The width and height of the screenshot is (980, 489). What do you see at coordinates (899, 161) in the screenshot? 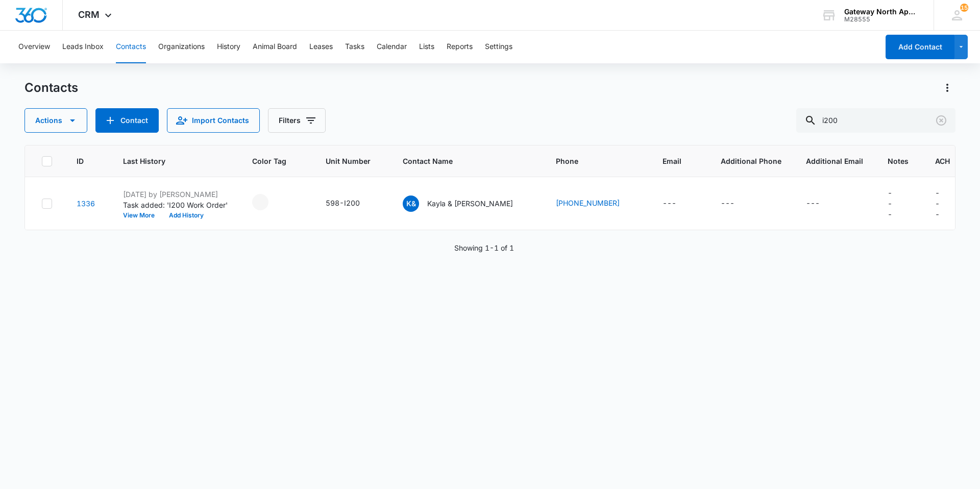
I see `span: Notes` at bounding box center [899, 161].